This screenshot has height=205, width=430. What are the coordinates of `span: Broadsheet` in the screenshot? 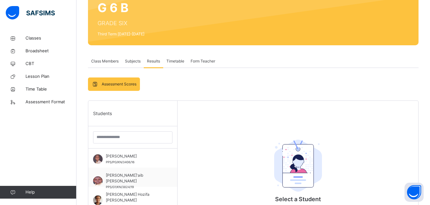 It's located at (51, 51).